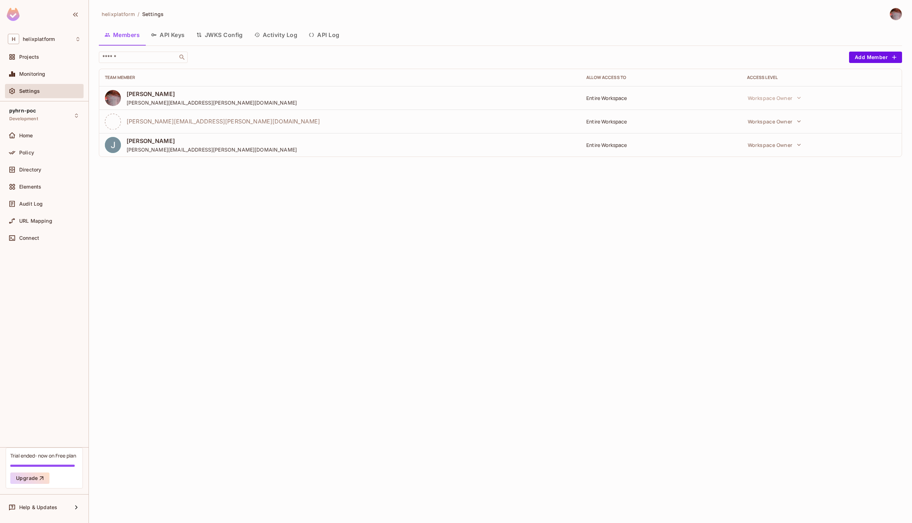  What do you see at coordinates (113, 145) in the screenshot?
I see `img: ACg8ocIdQys8Vu8wKTBEfQg9C2-oSh59ZibF_1nlW3y7MpbfWEhKdw=s96-c` at bounding box center [113, 145].